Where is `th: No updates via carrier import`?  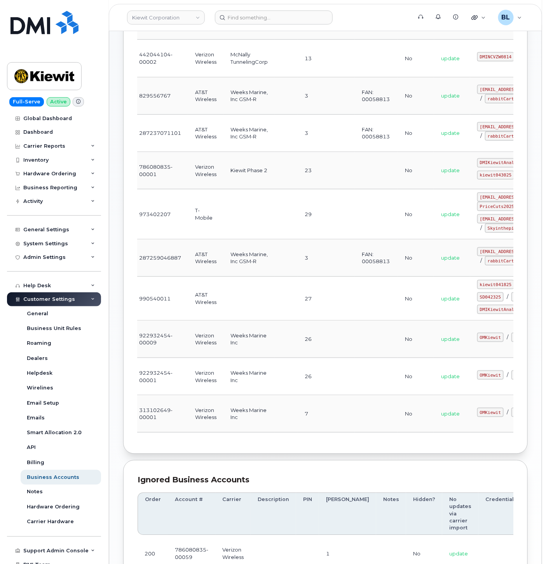 th: No updates via carrier import is located at coordinates (460, 513).